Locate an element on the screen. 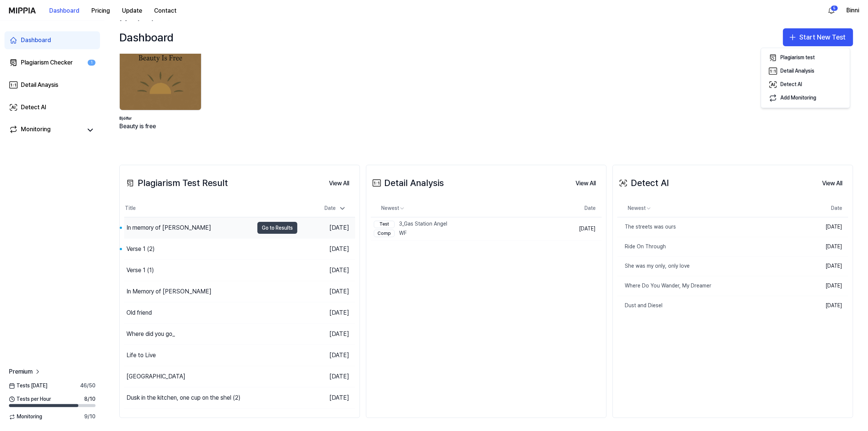  div: Add Monitoring is located at coordinates (798, 98).